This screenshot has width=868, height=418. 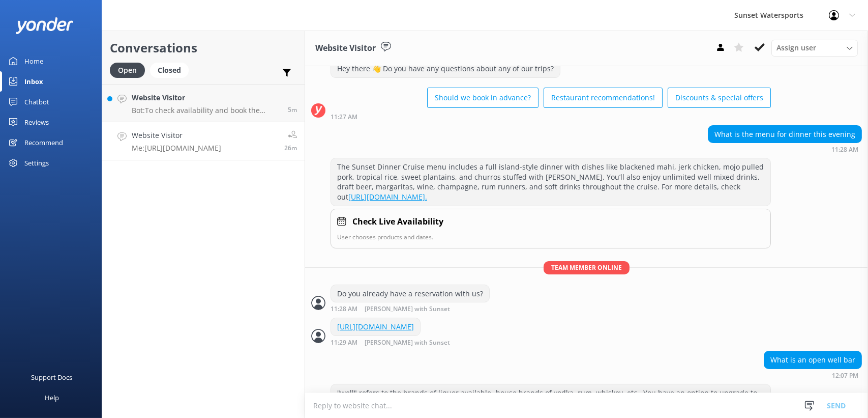 What do you see at coordinates (34, 61) in the screenshot?
I see `div: Home` at bounding box center [34, 61].